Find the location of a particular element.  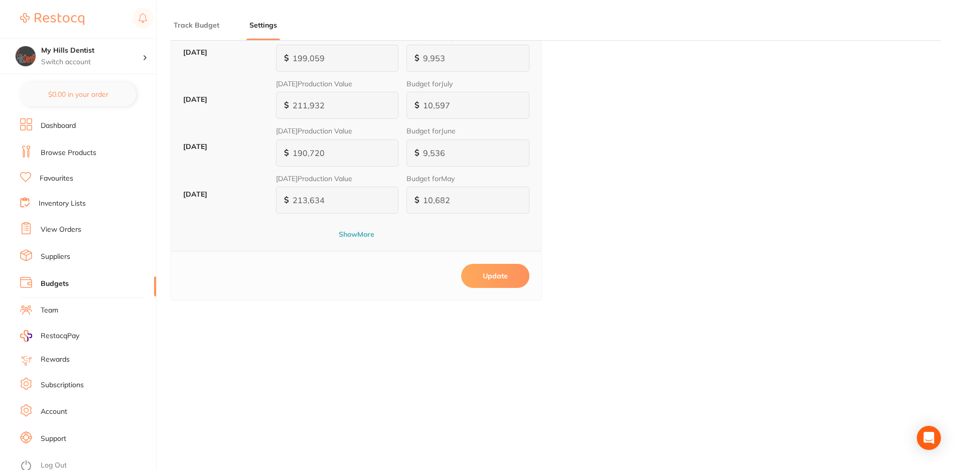

img: RestocqPay is located at coordinates (26, 336).